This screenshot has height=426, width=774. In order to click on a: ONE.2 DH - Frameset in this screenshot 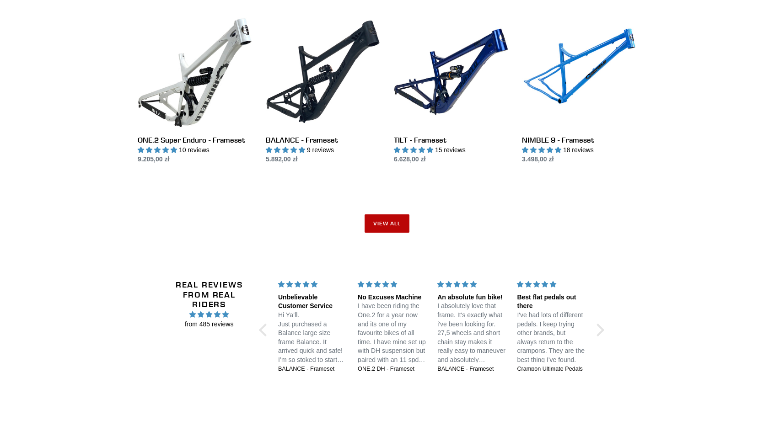, I will do `click(392, 370)`.